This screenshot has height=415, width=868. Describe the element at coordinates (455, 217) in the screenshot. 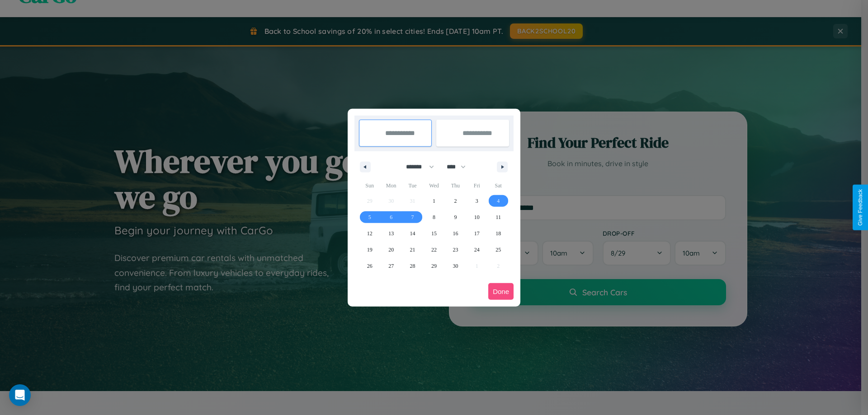

I see `button: 9` at that location.